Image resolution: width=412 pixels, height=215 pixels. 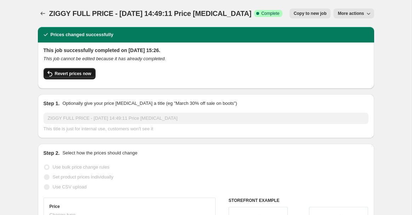 I want to click on h2: Step 1., so click(x=52, y=103).